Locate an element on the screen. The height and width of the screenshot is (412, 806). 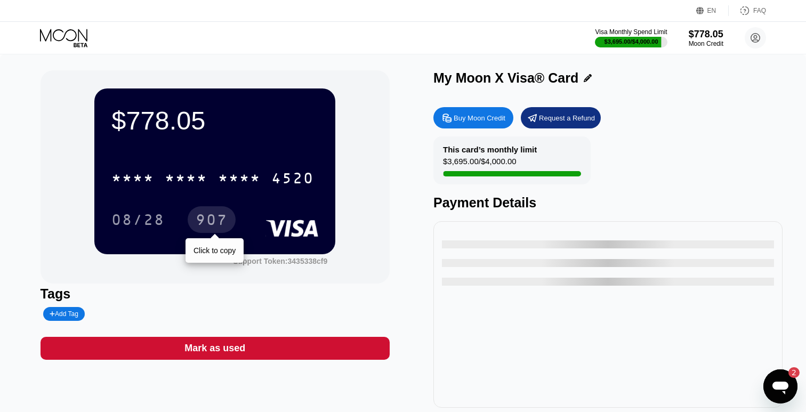
div: Payment Details is located at coordinates (608, 203).